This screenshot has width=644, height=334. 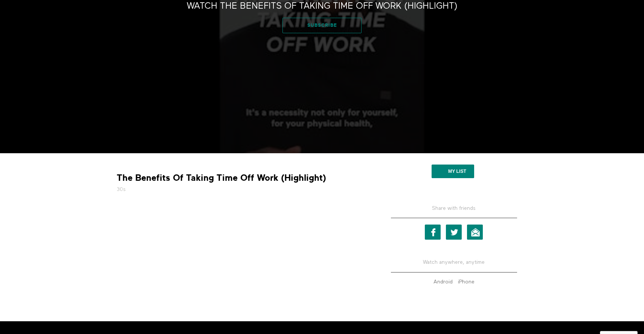 I want to click on h5: 30s, so click(x=243, y=190).